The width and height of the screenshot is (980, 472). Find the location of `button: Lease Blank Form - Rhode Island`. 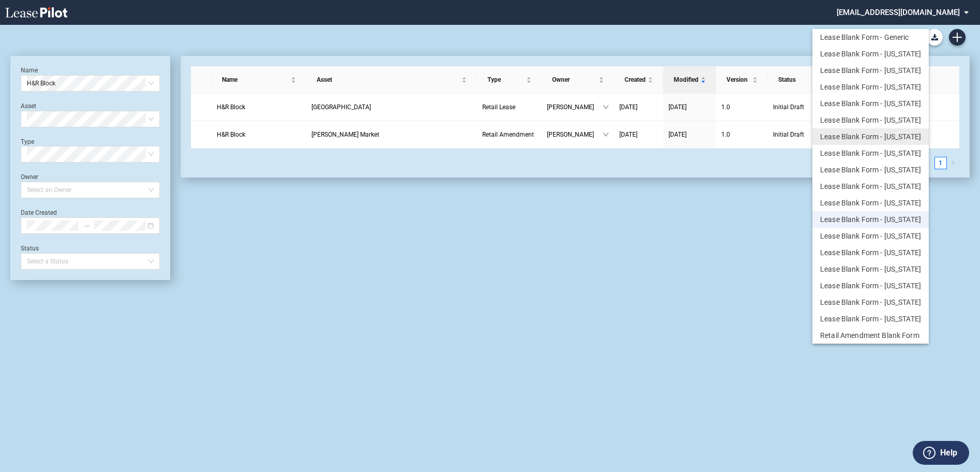

button: Lease Blank Form - Rhode Island is located at coordinates (871, 319).